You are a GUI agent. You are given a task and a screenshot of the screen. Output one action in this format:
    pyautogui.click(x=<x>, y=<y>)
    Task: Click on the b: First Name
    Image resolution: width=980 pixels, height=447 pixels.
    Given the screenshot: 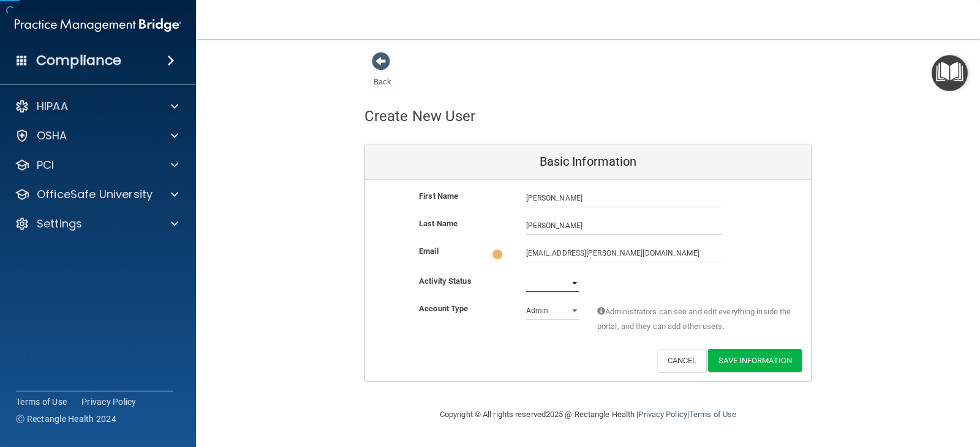 What is the action you would take?
    pyautogui.click(x=438, y=196)
    